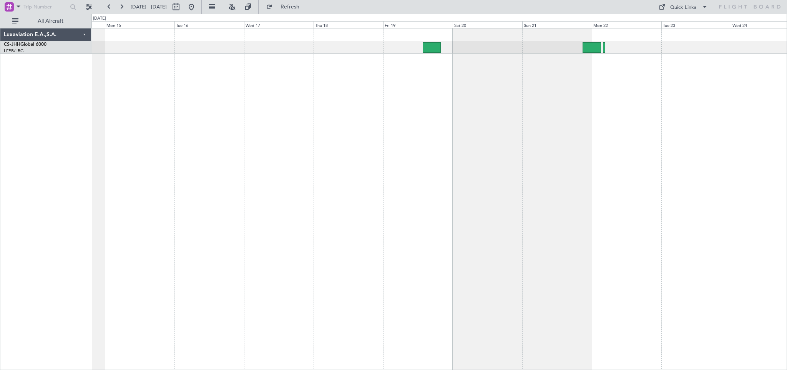 Image resolution: width=787 pixels, height=370 pixels. Describe the element at coordinates (12, 45) in the screenshot. I see `span: CS-JHH` at that location.